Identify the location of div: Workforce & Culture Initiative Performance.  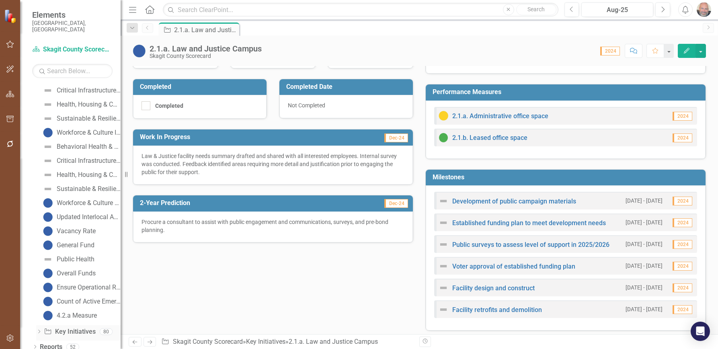
(88, 133).